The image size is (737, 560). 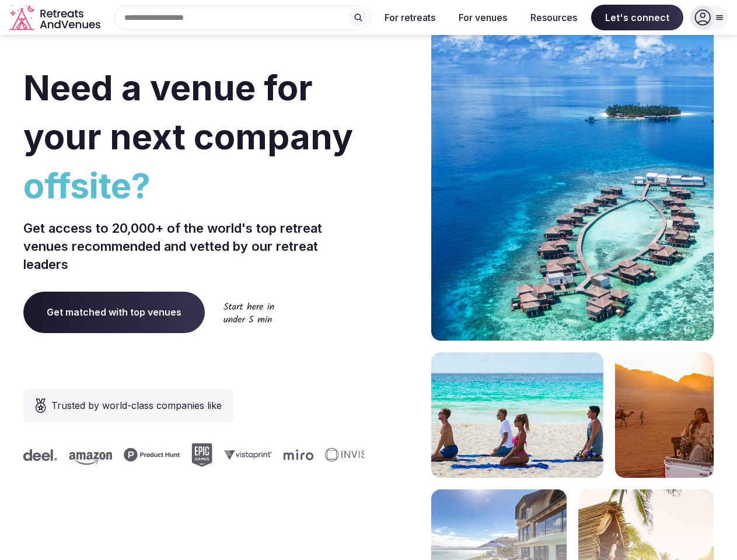 I want to click on span: Get matched with top venues, so click(x=114, y=312).